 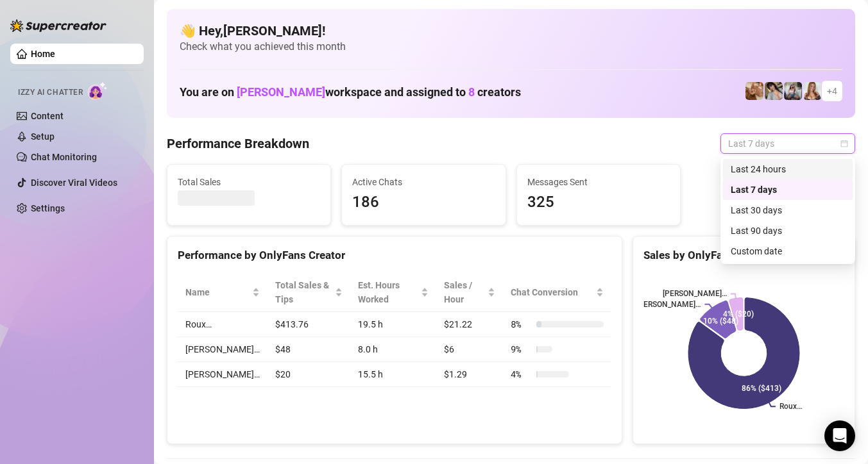 What do you see at coordinates (552, 292) in the screenshot?
I see `span: Chat Conversion` at bounding box center [552, 292].